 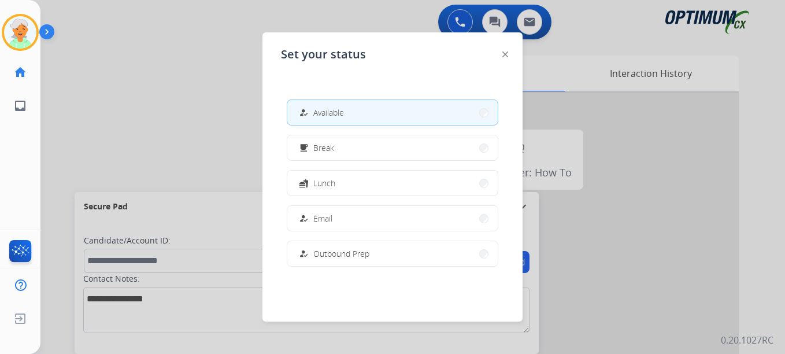 What do you see at coordinates (323, 54) in the screenshot?
I see `span: Set your status` at bounding box center [323, 54].